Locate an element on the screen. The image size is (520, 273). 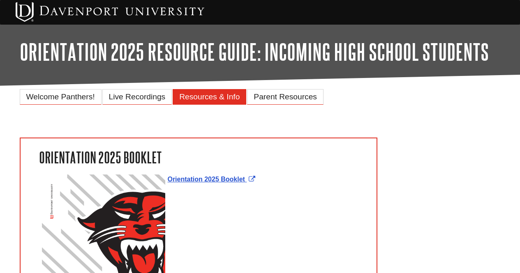
span: Live Recordings is located at coordinates (137, 97).